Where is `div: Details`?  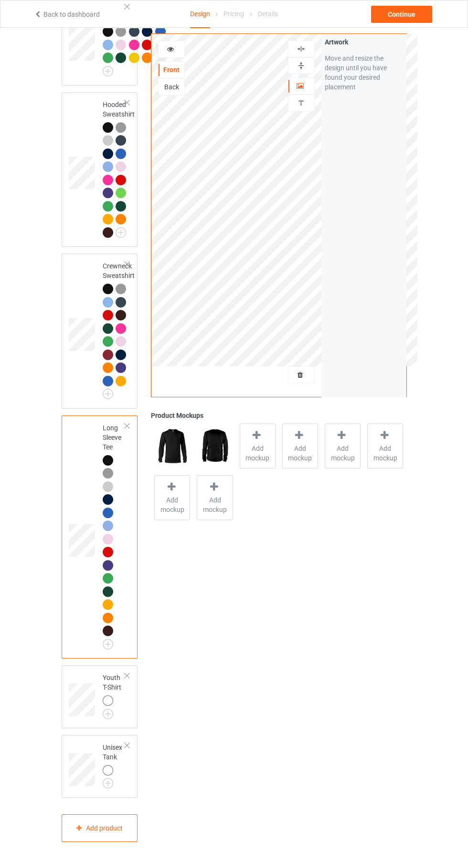 div: Details is located at coordinates (268, 14).